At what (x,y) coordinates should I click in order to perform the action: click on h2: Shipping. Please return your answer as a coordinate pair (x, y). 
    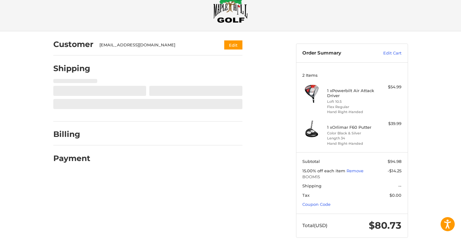
    Looking at the image, I should click on (72, 68).